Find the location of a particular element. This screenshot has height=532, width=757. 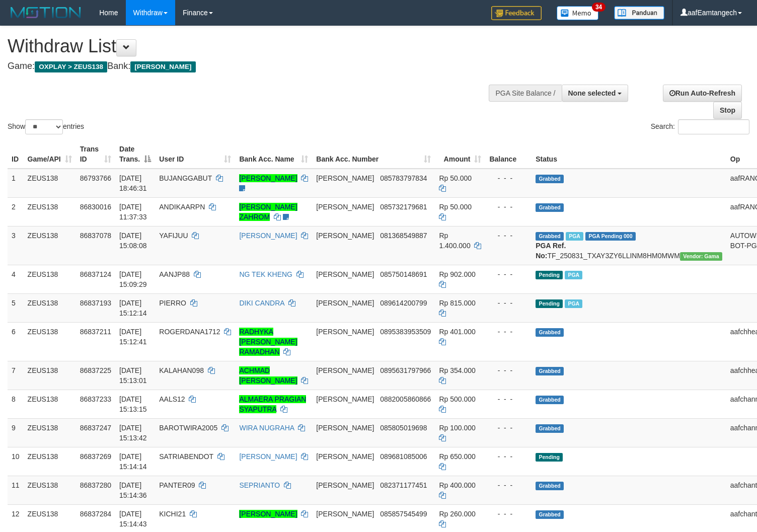

span: Vendor URL: https://trx31.1velocity.biz is located at coordinates (701, 256).